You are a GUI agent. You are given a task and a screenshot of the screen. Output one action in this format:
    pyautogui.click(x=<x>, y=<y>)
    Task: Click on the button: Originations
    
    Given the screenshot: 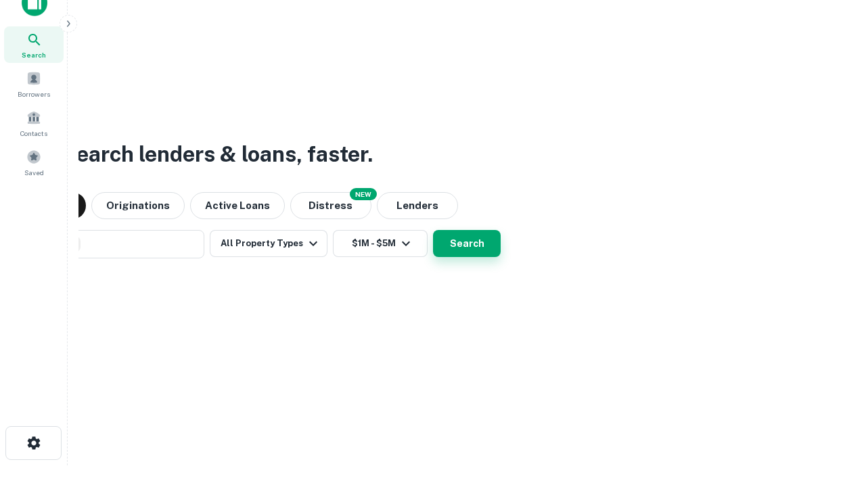 What is the action you would take?
    pyautogui.click(x=138, y=206)
    